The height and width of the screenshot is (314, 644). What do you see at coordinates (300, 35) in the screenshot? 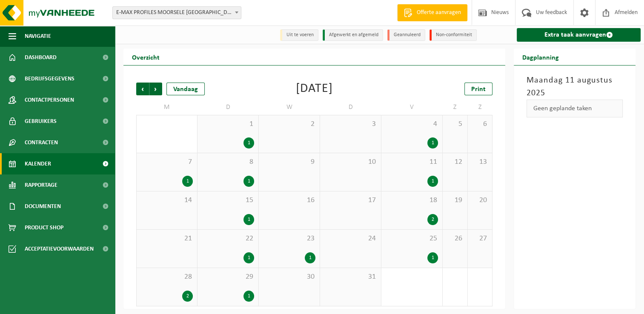
I see `li: Uit te voeren` at bounding box center [300, 35].